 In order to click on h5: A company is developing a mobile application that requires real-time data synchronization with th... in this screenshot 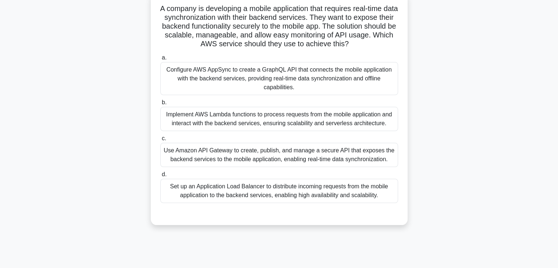, I will do `click(279, 26)`.